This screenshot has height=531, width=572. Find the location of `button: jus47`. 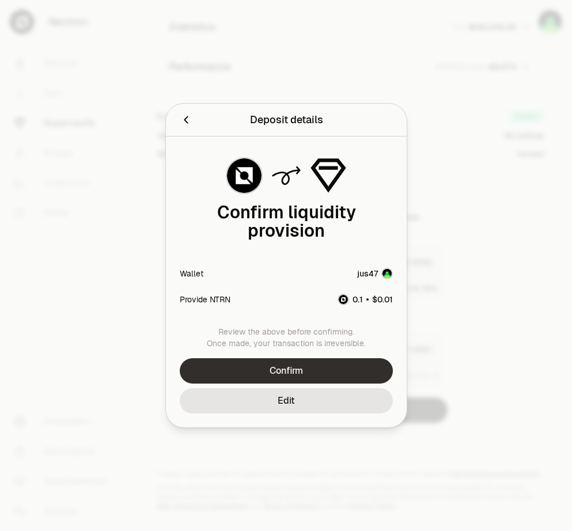

button: jus47 is located at coordinates (375, 274).